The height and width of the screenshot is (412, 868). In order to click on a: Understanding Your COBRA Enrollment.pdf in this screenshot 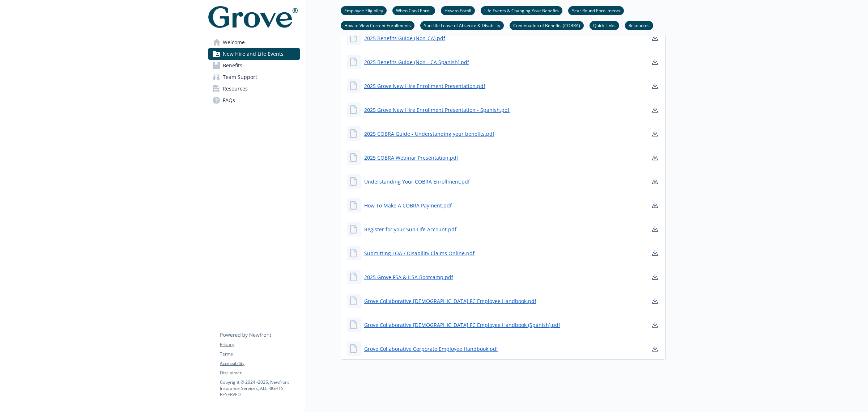, I will do `click(417, 182)`.